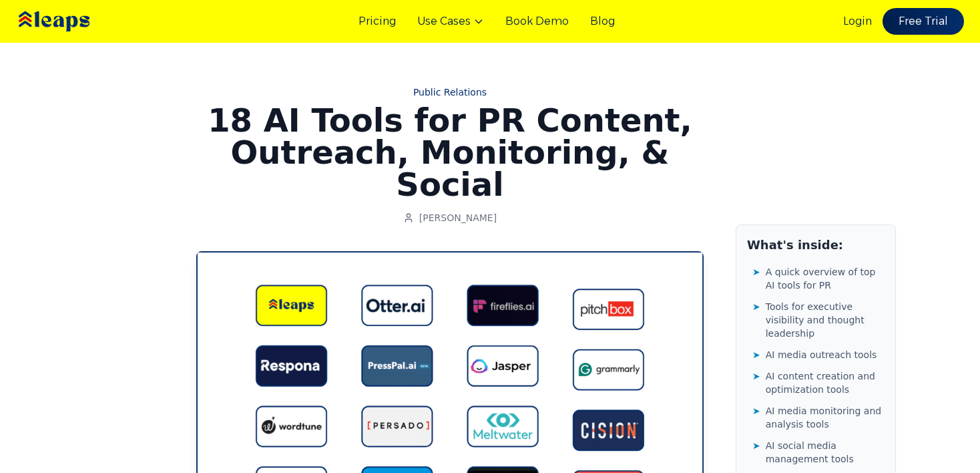 Image resolution: width=980 pixels, height=473 pixels. What do you see at coordinates (857, 21) in the screenshot?
I see `a: Login` at bounding box center [857, 21].